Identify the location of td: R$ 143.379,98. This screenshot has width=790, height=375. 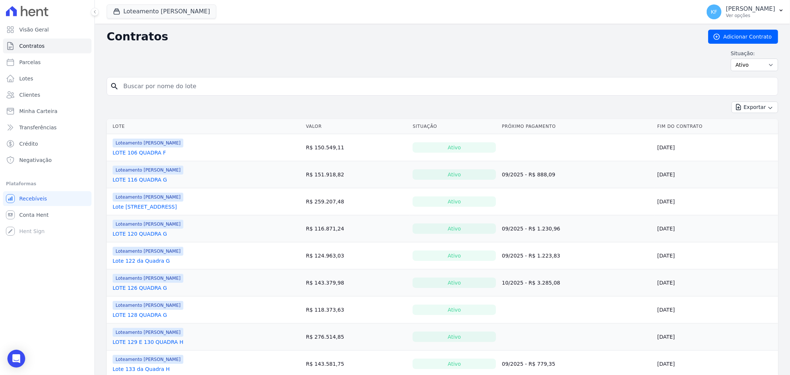
(356, 283).